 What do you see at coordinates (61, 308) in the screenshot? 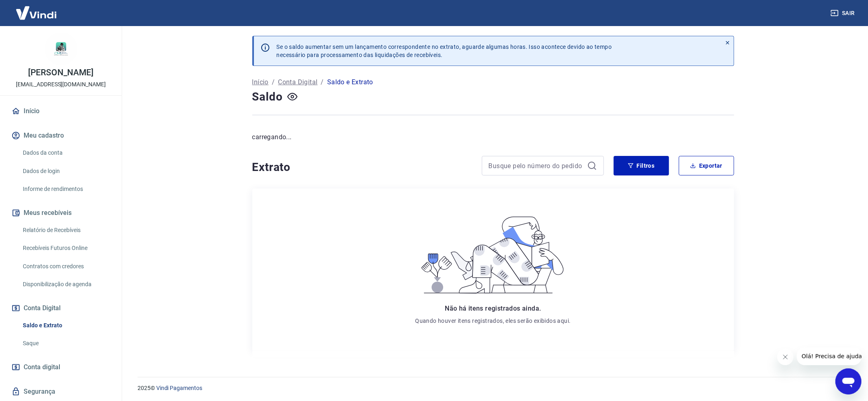
I see `button: Conta Digital` at bounding box center [61, 308].